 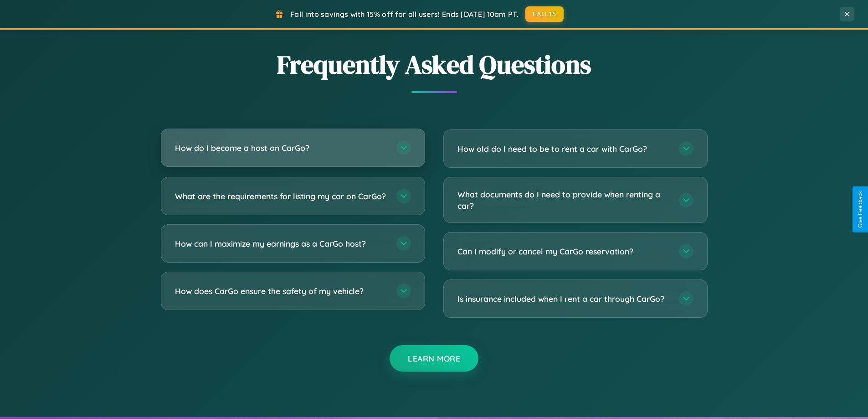 I want to click on h3: How do I become a host on CarGo?, so click(x=281, y=148).